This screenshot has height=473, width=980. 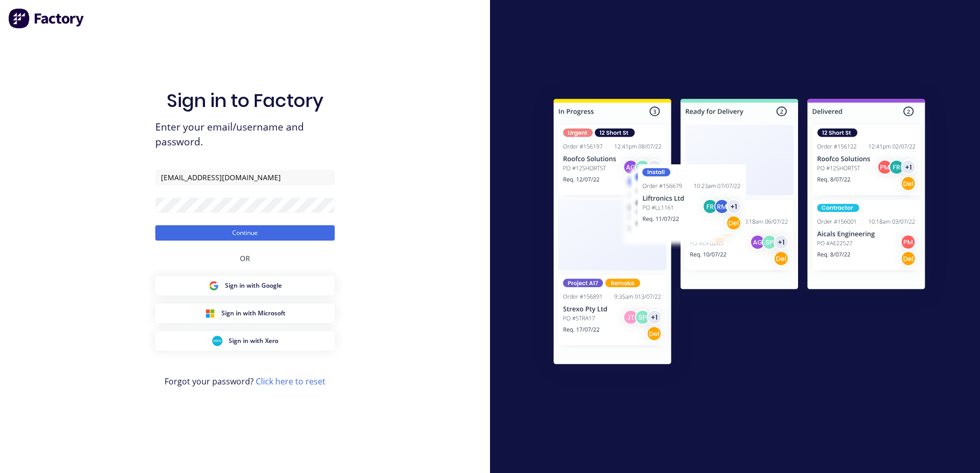 I want to click on img: Xero Sign in, so click(x=217, y=341).